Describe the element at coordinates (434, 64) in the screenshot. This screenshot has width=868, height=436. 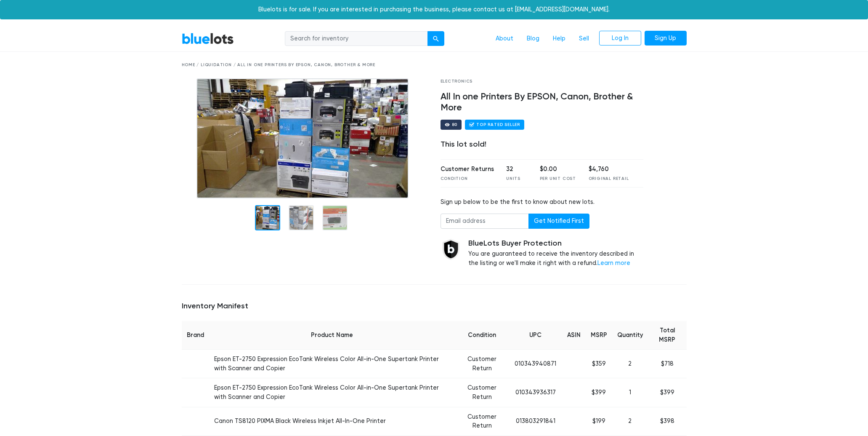
I see `div: Home / Liquidation / All In one Printers By EPSON, Canon, Brother & More` at that location.